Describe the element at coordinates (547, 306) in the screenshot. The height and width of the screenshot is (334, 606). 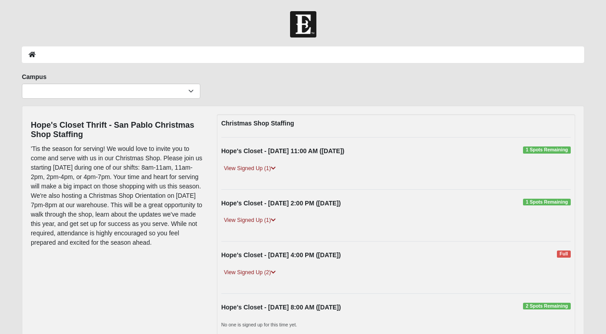
I see `span: 2 Spots Remaining` at that location.